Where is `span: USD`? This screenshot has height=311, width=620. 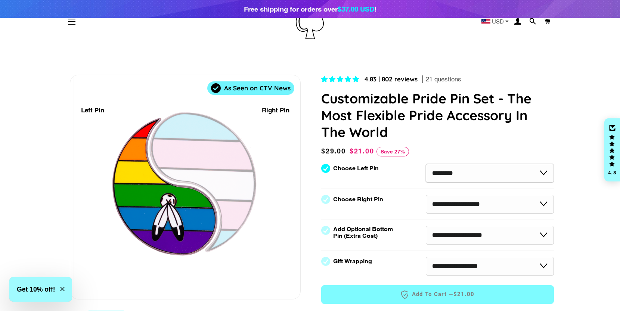 span: USD is located at coordinates (498, 21).